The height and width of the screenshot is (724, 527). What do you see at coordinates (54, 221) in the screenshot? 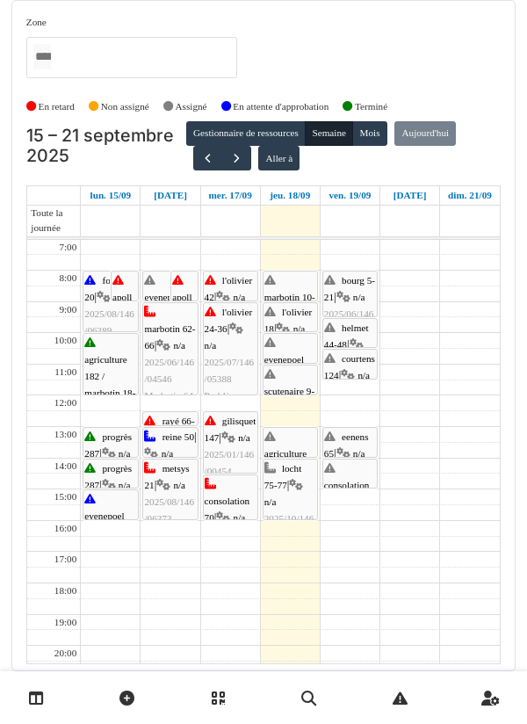
I see `span: Toute la journée` at bounding box center [54, 221].